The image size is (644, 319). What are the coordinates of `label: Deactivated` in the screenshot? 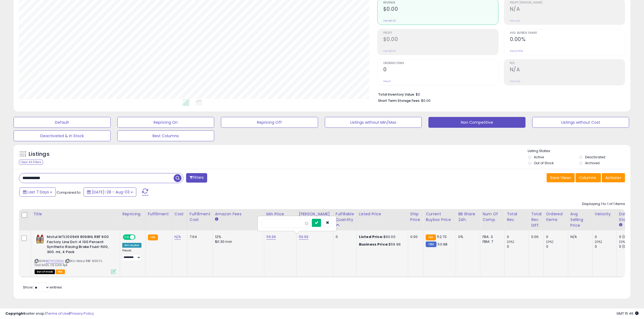 It's located at (595, 157).